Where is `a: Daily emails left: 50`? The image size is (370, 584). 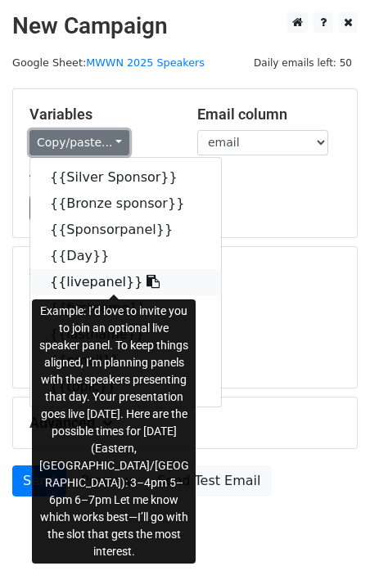
a: Daily emails left: 50 is located at coordinates (303, 62).